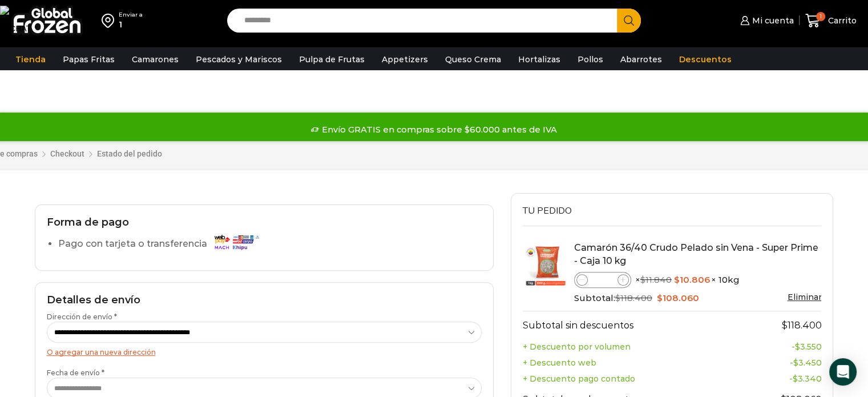  What do you see at coordinates (706, 59) in the screenshot?
I see `a: Descuentos` at bounding box center [706, 59].